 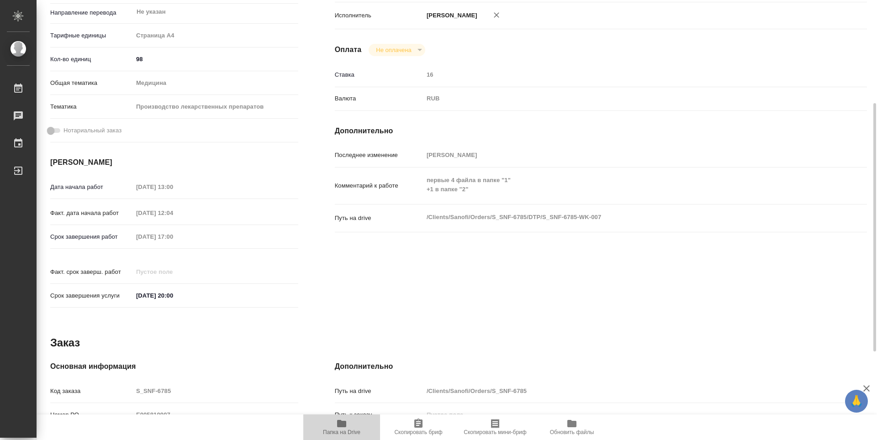 I want to click on button: Не оплачена, so click(x=393, y=50).